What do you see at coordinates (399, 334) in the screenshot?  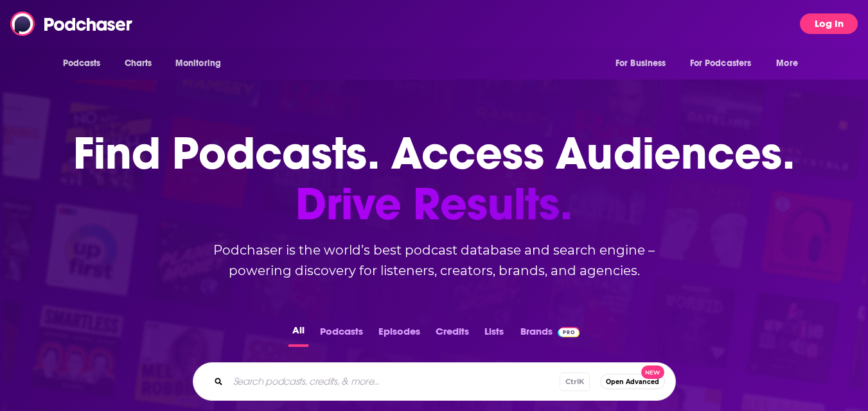 I see `button: Episodes` at bounding box center [399, 334].